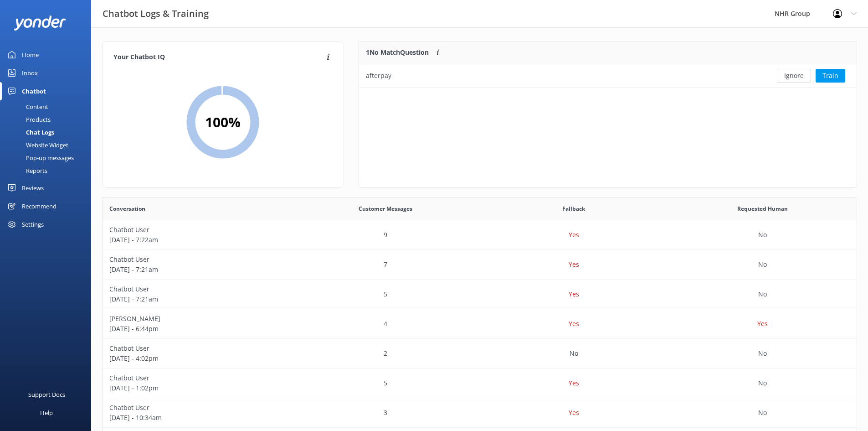 The height and width of the screenshot is (431, 868). Describe the element at coordinates (385, 354) in the screenshot. I see `p: 2` at that location.